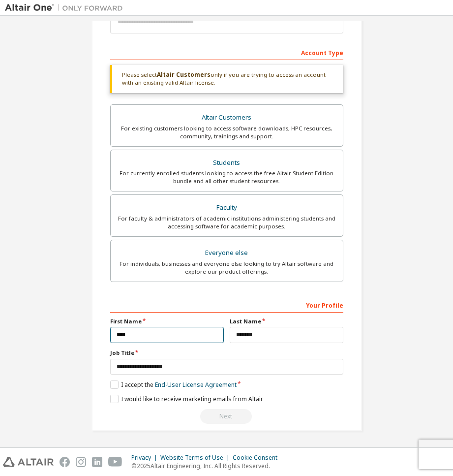 The image size is (453, 476). Describe the element at coordinates (187, 399) in the screenshot. I see `label: I would like to receive marketing emails from Altair` at that location.